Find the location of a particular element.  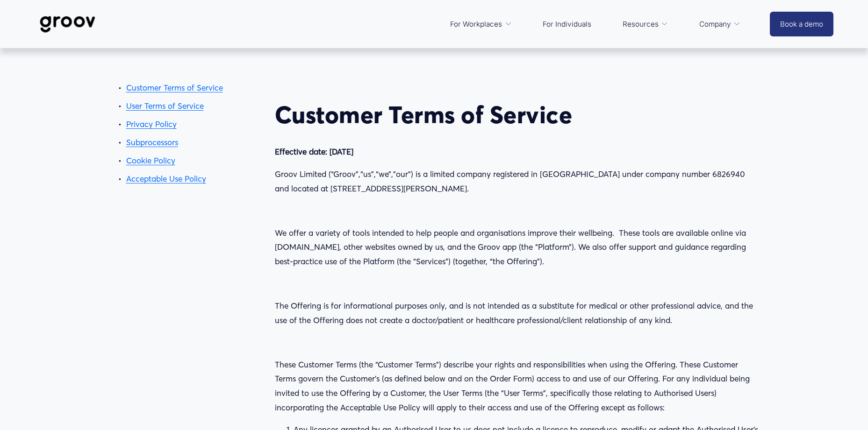

h2: Customer Terms of Service is located at coordinates (518, 114).